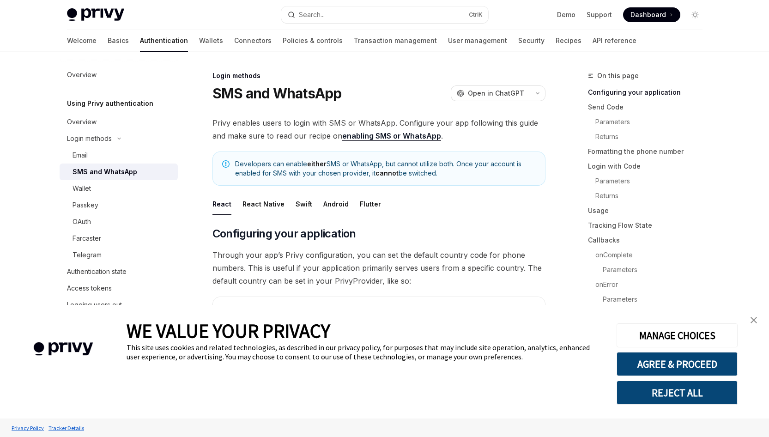  I want to click on a: close banner, so click(754, 320).